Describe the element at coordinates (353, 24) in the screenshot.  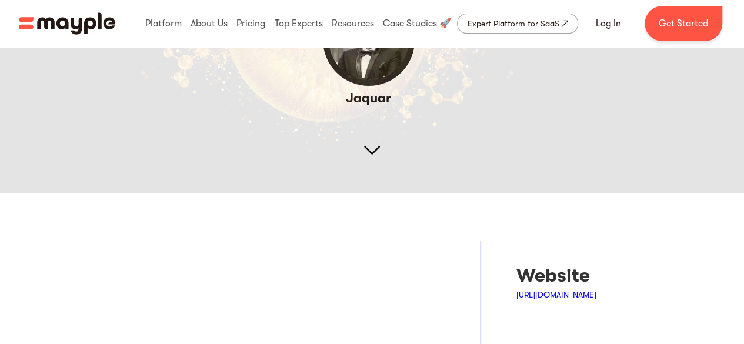
I see `div: Resources` at that location.